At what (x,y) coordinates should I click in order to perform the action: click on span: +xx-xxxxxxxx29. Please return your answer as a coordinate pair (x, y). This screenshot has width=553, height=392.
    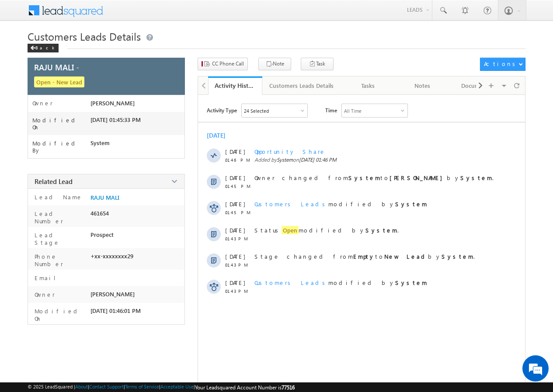
    Looking at the image, I should click on (112, 256).